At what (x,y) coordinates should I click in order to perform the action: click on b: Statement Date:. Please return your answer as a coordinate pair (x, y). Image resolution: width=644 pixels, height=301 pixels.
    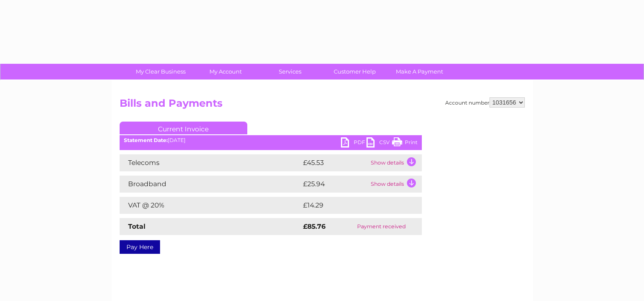
    Looking at the image, I should click on (146, 140).